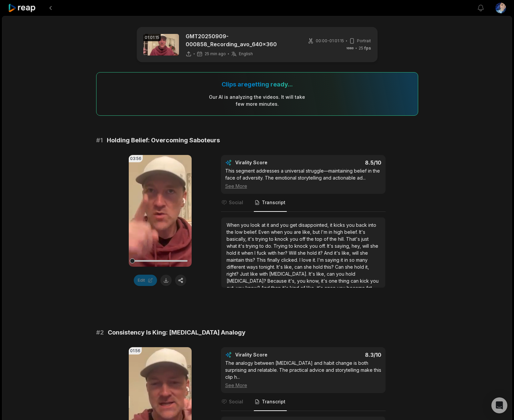 This screenshot has height=420, width=514. I want to click on div: 8.5 /10, so click(345, 163).